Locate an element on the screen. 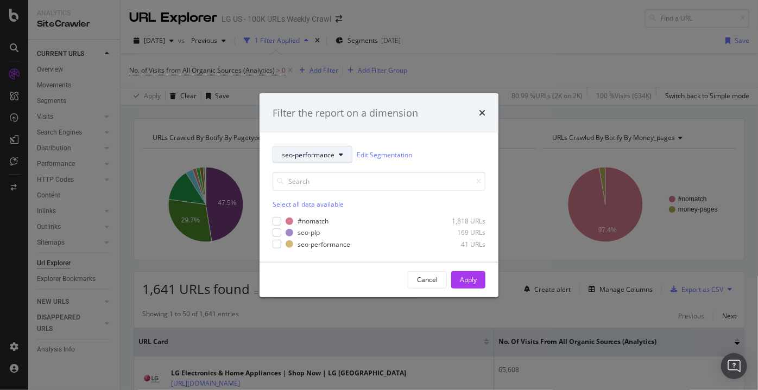  div: seo-plp is located at coordinates (308, 232).